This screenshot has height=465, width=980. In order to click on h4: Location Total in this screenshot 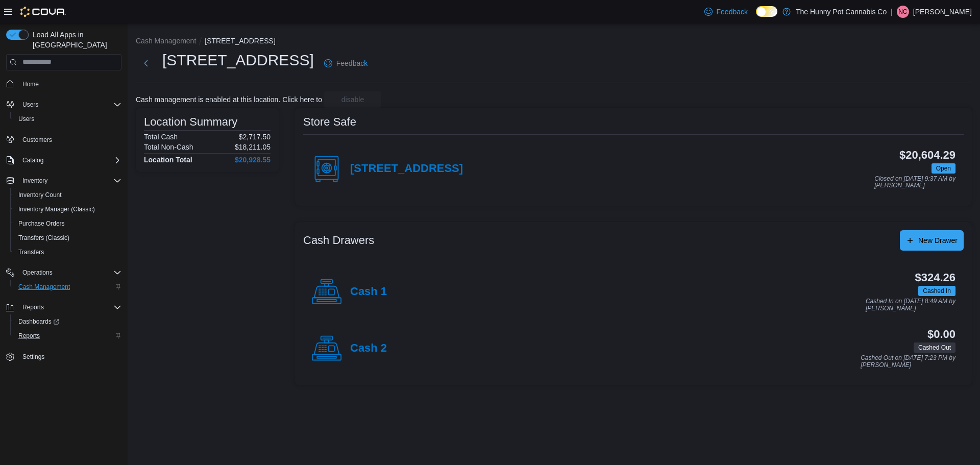, I will do `click(168, 159)`.